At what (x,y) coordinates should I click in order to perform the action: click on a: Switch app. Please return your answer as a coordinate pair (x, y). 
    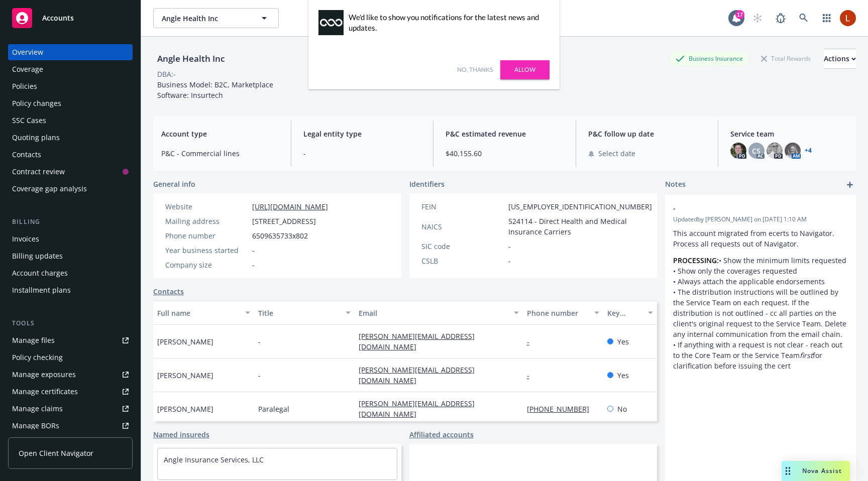
    Looking at the image, I should click on (827, 18).